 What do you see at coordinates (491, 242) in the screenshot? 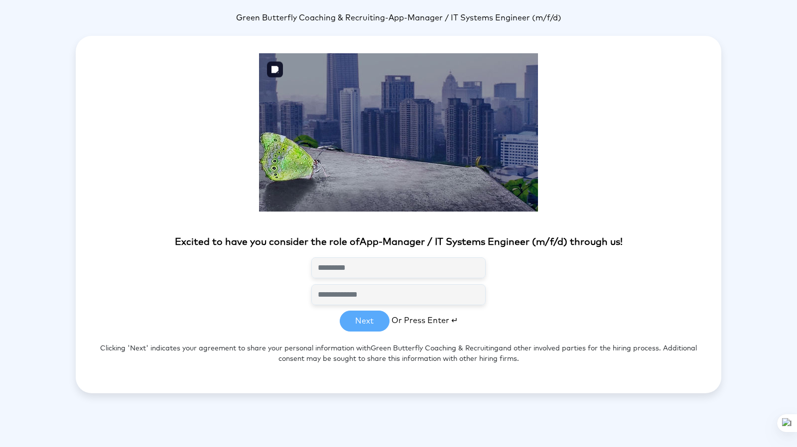
I see `span: App-Manager / IT Systems Engineer (m/f/d) through us!` at bounding box center [491, 242].